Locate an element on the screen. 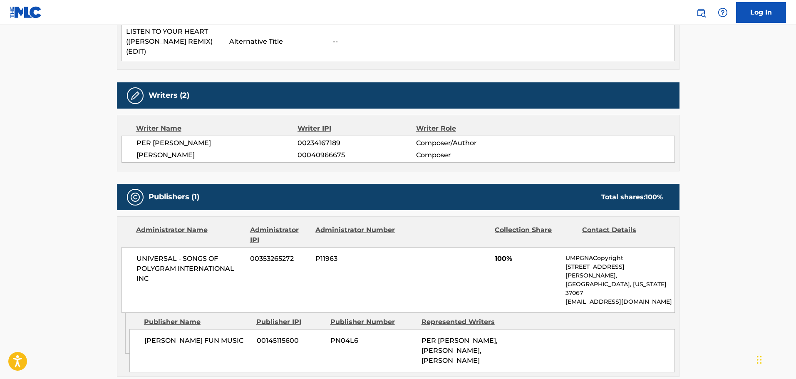  img: Publishers is located at coordinates (135, 197).